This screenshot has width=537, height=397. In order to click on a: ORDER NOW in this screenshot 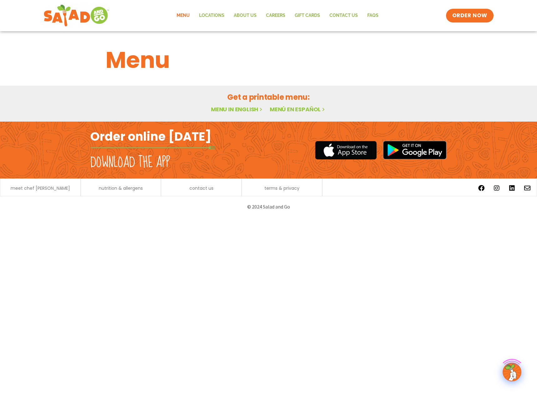, I will do `click(470, 16)`.